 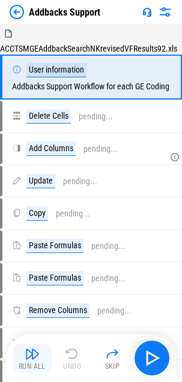 What do you see at coordinates (112, 358) in the screenshot?
I see `button: Skip` at bounding box center [112, 358].